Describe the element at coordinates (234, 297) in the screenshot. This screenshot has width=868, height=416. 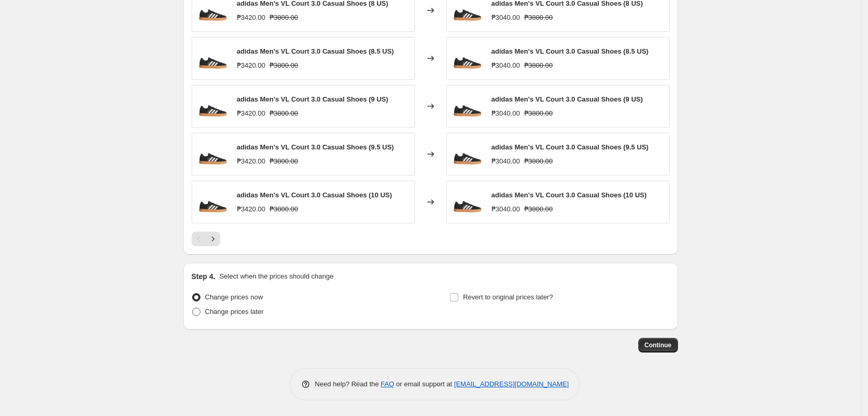
I see `span: Change prices now` at that location.